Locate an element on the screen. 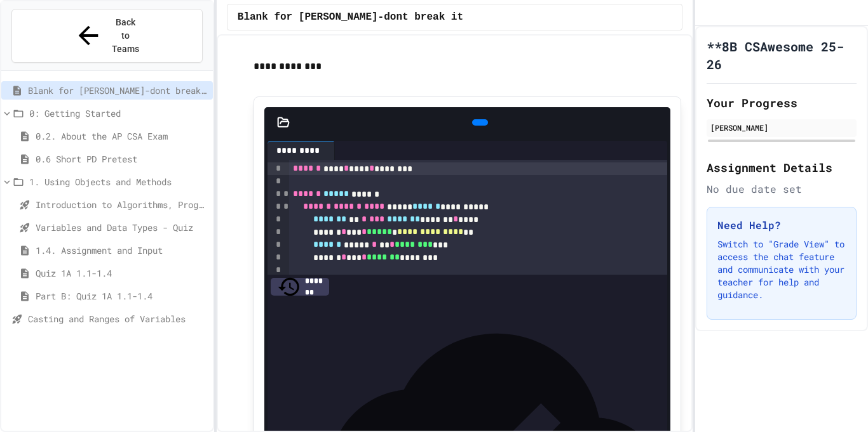 Image resolution: width=868 pixels, height=432 pixels. button: Back to Teams is located at coordinates (107, 35).